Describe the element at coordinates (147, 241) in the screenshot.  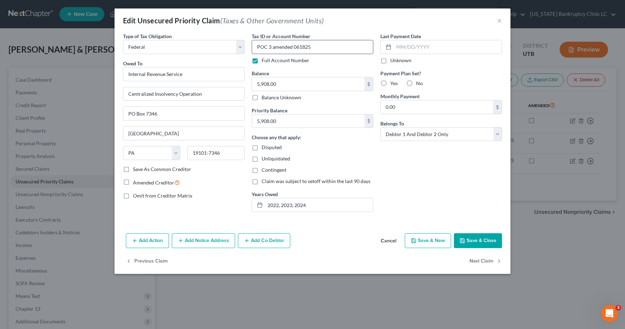
I see `button: Add Action` at that location.